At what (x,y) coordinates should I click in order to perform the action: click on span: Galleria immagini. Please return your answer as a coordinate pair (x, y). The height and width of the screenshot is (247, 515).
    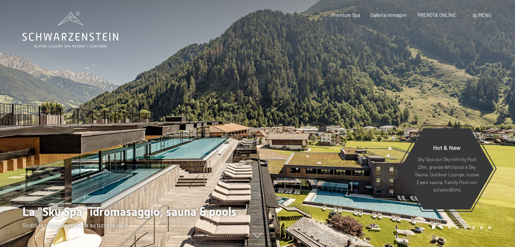
    Looking at the image, I should click on (388, 15).